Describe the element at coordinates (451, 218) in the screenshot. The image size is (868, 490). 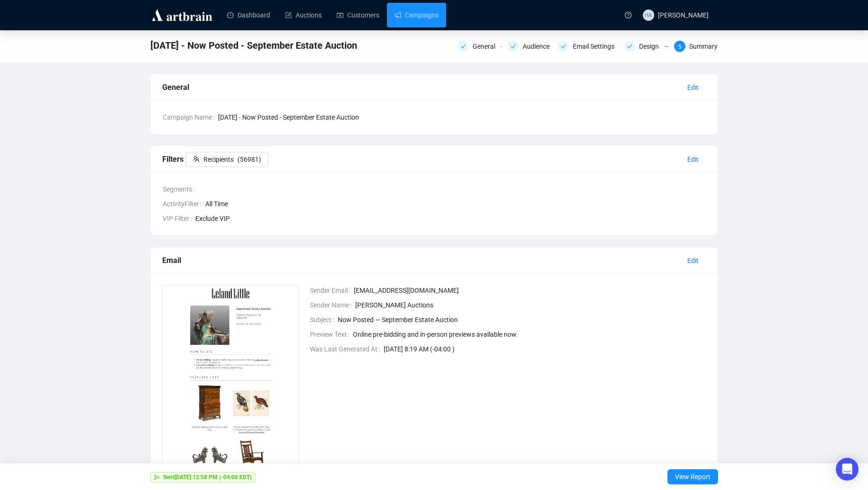
I see `span: Exclude VIP` at that location.